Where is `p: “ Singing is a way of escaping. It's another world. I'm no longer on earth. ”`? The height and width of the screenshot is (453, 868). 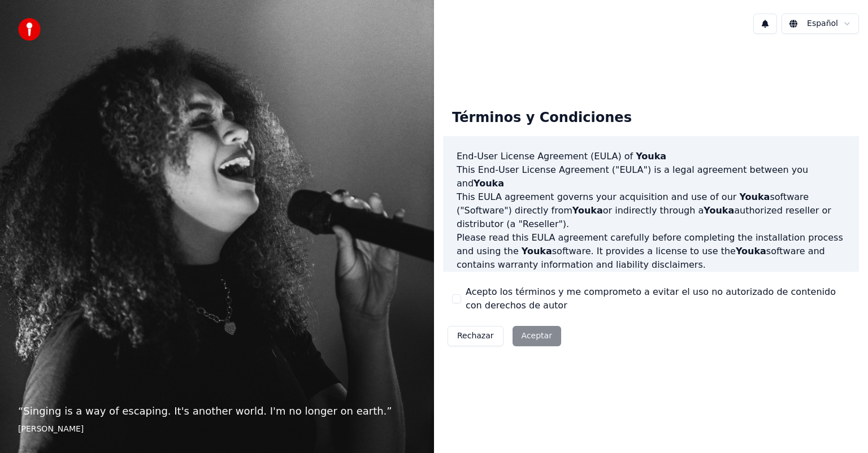 p: “ Singing is a way of escaping. It's another world. I'm no longer on earth. ” is located at coordinates (217, 411).